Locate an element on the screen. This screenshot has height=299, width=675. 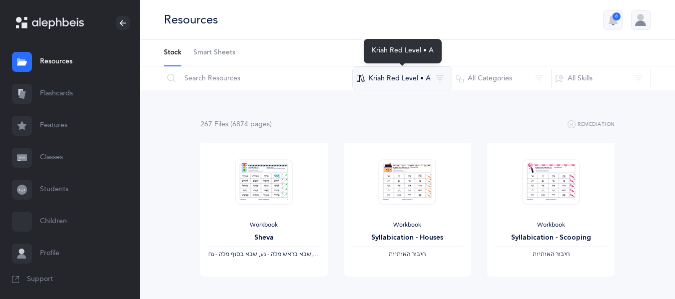
img: Syllabication-Workbook-Level-1-EN_Red_Scooping_thumbnail_1741114434.png is located at coordinates (550, 182).